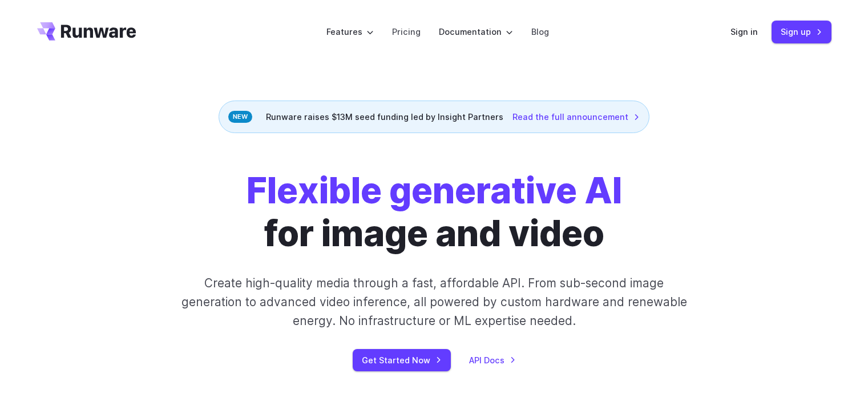 This screenshot has width=868, height=417. What do you see at coordinates (434, 213) in the screenshot?
I see `h1: for image and video` at bounding box center [434, 213].